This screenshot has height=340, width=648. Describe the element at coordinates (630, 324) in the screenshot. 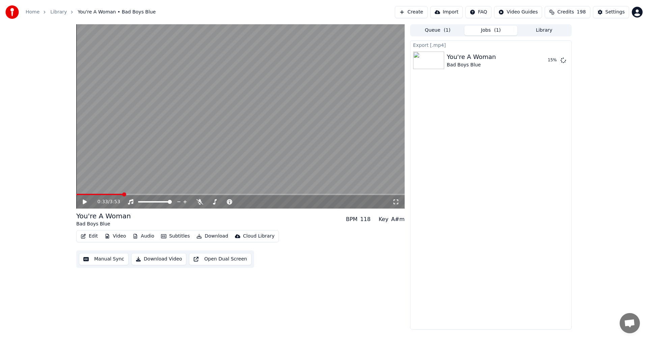

I see `div: Öppna chatt` at that location.